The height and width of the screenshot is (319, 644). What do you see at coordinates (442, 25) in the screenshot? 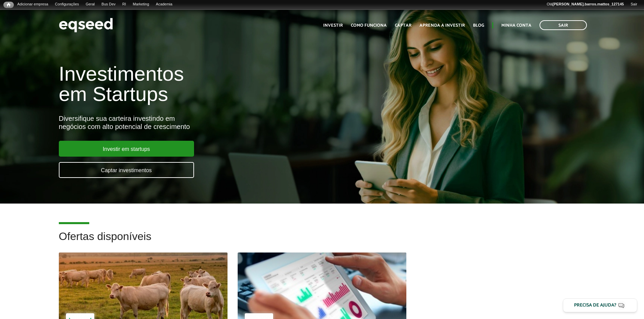
I see `a: Aprenda a investir` at bounding box center [442, 25].